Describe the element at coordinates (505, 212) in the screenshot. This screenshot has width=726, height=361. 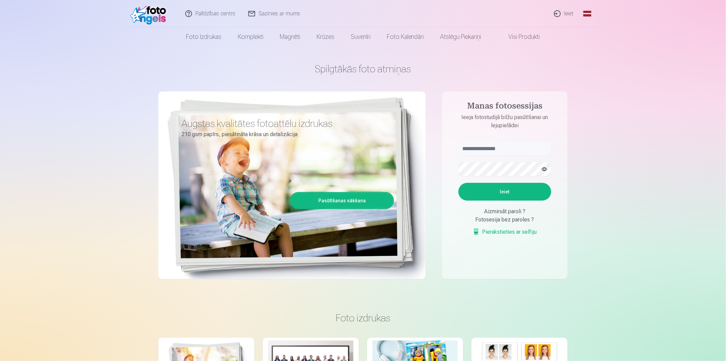
I see `div: Aizmirsāt paroli ?` at that location.